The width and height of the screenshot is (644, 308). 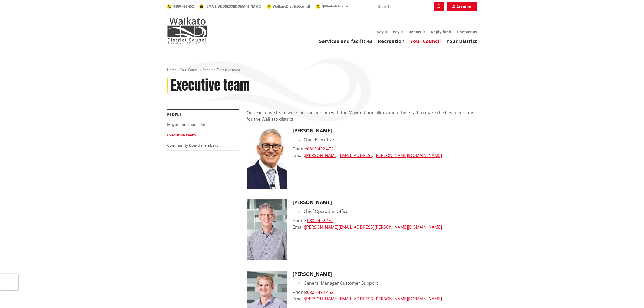 I want to click on span: 0800 492 452, so click(x=184, y=6).